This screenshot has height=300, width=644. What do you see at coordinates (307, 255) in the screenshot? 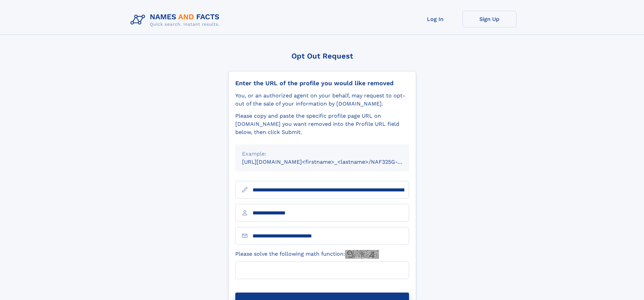
I see `label: Please solve the following math function:` at bounding box center [307, 255].